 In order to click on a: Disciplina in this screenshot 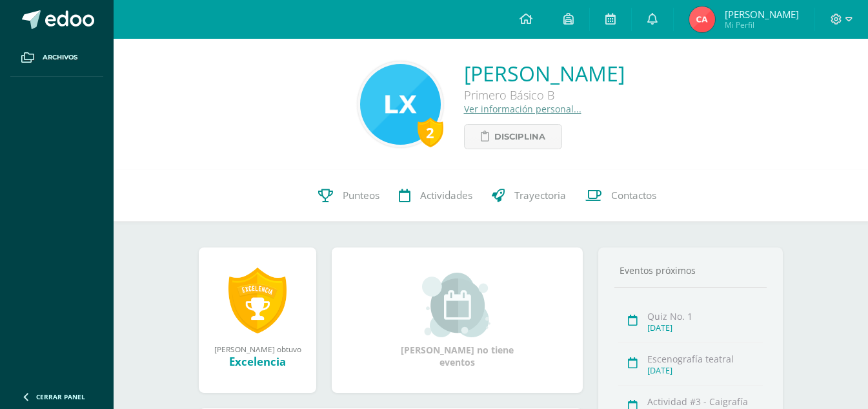, I will do `click(514, 136)`.